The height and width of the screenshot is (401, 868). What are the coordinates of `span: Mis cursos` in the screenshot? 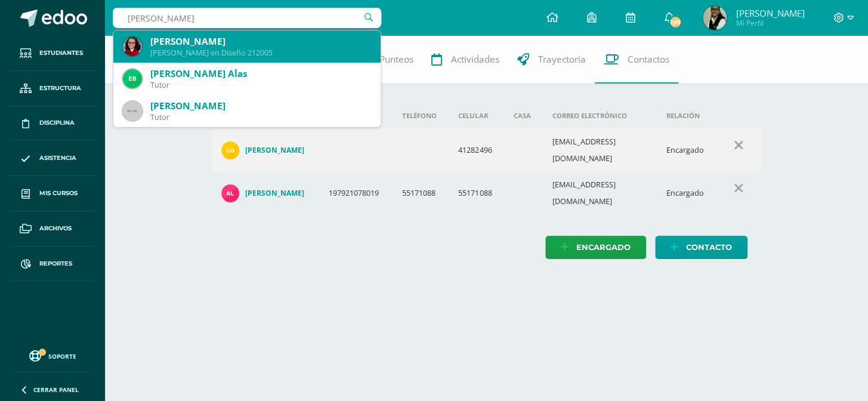 It's located at (58, 194).